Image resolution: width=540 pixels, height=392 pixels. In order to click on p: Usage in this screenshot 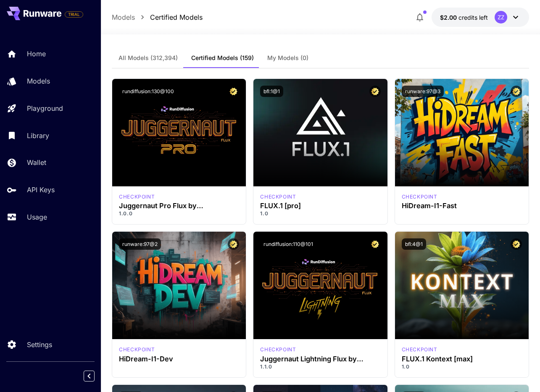, I will do `click(37, 217)`.